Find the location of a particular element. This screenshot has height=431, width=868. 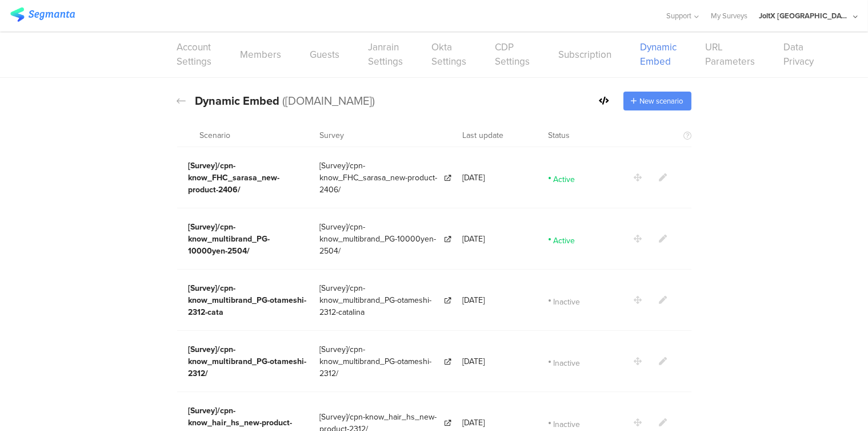

span: New scenario is located at coordinates (662, 101).